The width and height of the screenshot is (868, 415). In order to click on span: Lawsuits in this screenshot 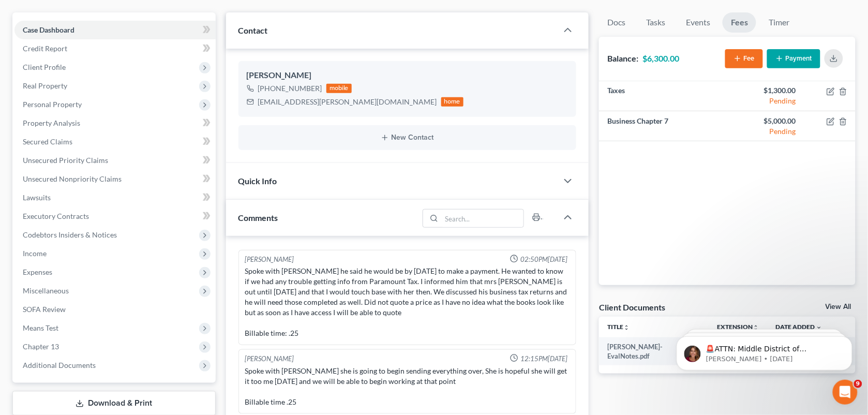, I will do `click(37, 198)`.